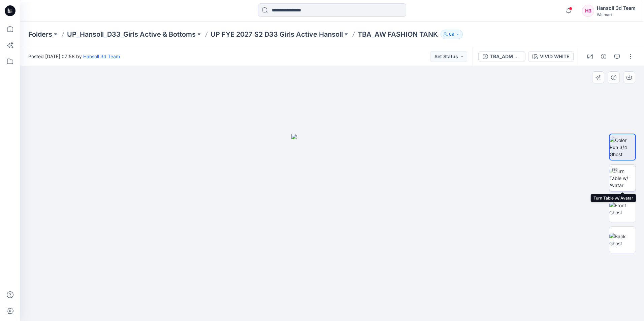 The height and width of the screenshot is (321, 644). Describe the element at coordinates (131, 34) in the screenshot. I see `p: UP_Hansoll_D33_Girls Active & Bottoms` at that location.